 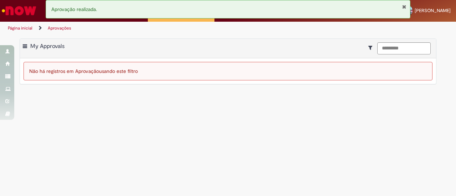 I want to click on ul: Trilhas de página, so click(x=152, y=28).